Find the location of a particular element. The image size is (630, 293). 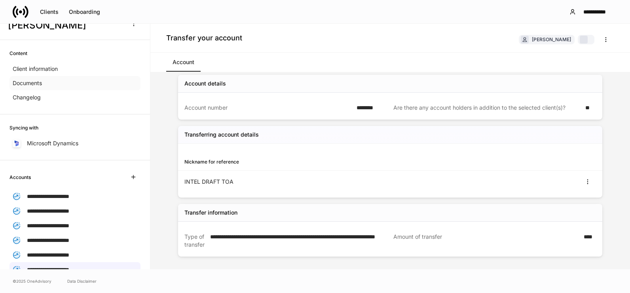

div: INTEL DRAFT TOA is located at coordinates (287, 182).